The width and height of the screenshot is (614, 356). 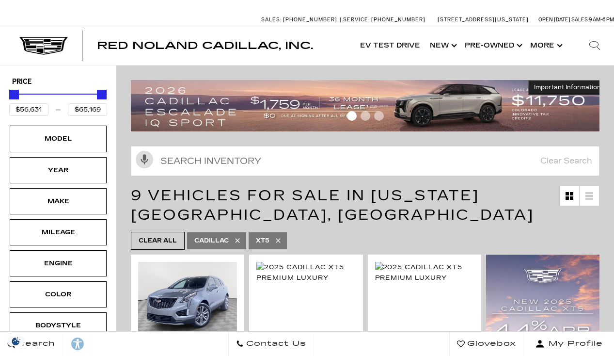 I want to click on a: Contact Us, so click(x=271, y=344).